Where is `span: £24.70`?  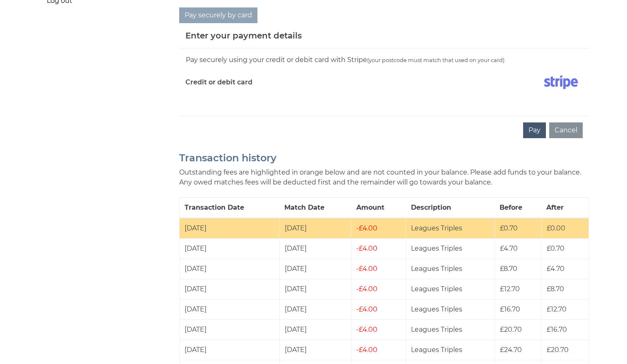 span: £24.70 is located at coordinates (511, 349).